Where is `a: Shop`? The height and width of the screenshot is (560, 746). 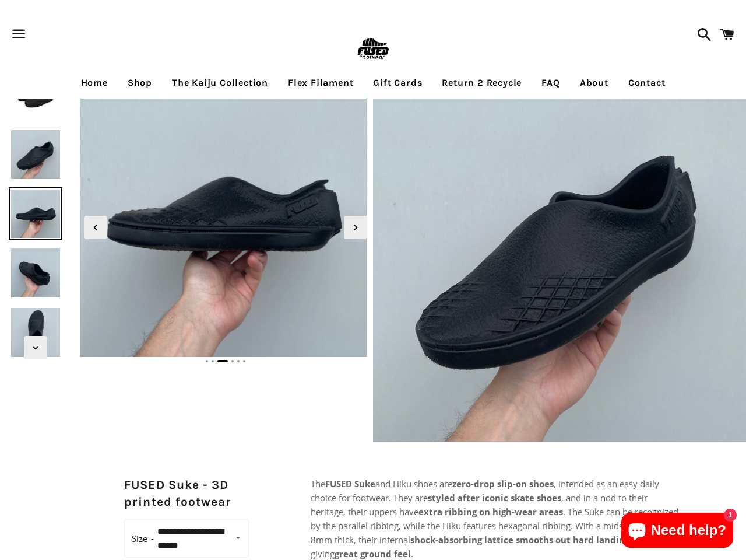 a: Shop is located at coordinates (140, 83).